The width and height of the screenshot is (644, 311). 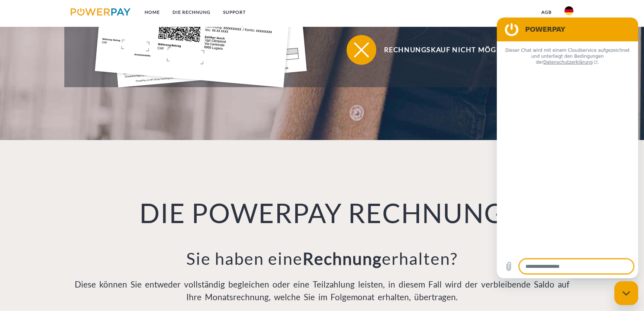 What do you see at coordinates (12, 249) in the screenshot?
I see `button: Datei hochladen` at bounding box center [12, 249].